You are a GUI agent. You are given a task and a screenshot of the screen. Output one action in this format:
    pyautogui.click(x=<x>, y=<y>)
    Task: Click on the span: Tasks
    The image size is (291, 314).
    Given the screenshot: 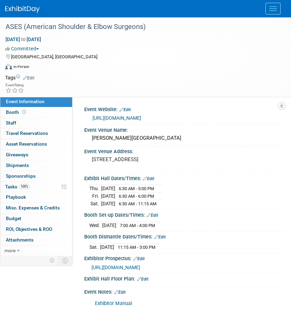 What is the action you would take?
    pyautogui.click(x=18, y=186)
    